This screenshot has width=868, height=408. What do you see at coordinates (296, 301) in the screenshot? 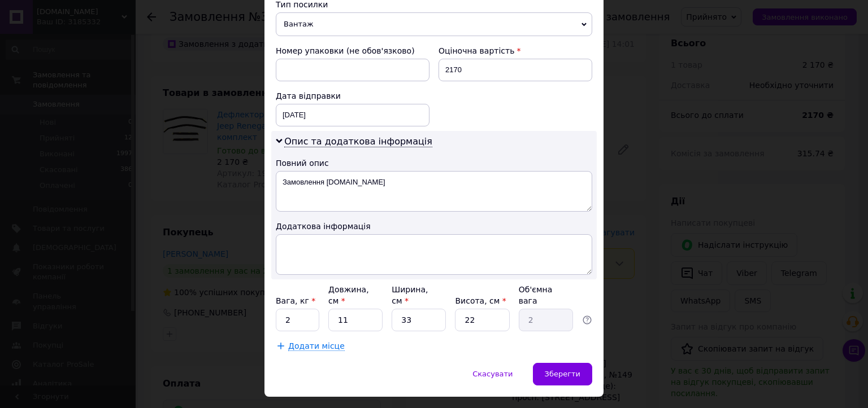
I see `label: Вага, кг` at bounding box center [296, 301].